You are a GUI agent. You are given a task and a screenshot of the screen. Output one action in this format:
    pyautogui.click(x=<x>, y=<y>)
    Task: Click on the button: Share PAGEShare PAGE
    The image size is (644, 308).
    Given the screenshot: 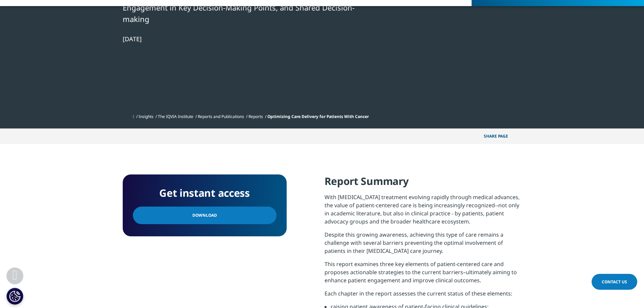 What is the action you would take?
    pyautogui.click(x=500, y=136)
    